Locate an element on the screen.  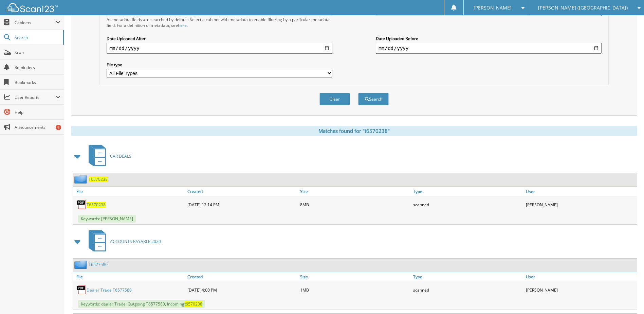
a: Dealer Trade T6577580 is located at coordinates (109, 290).